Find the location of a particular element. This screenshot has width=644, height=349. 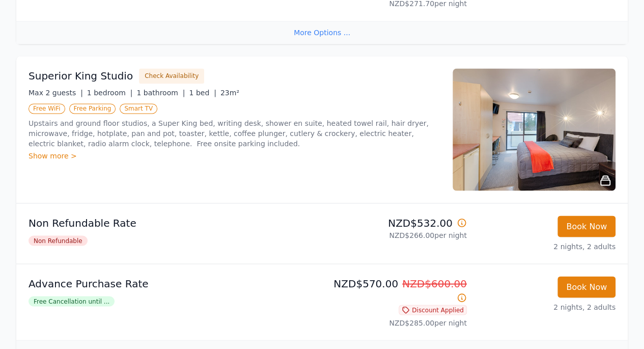

p: NZD$285.00 per night is located at coordinates (397, 323).